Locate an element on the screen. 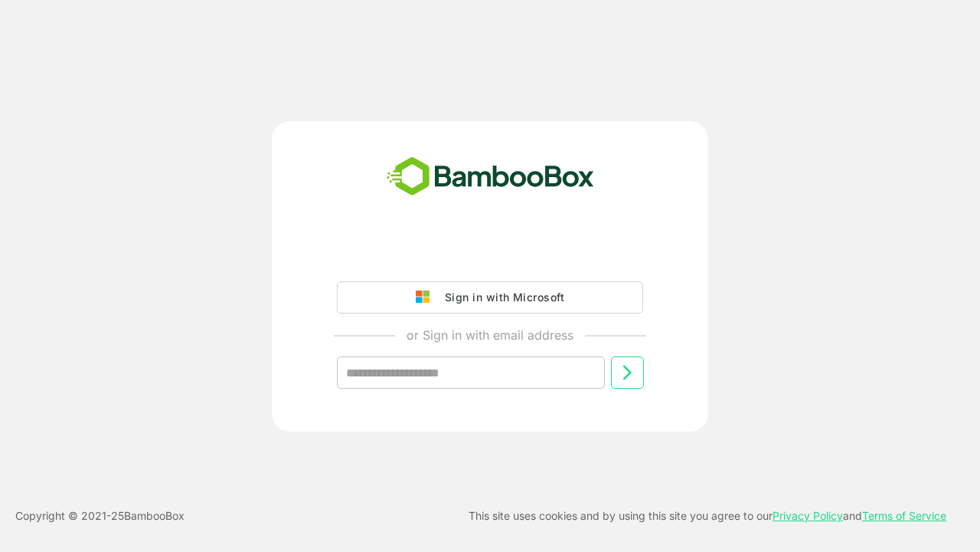 This screenshot has width=980, height=552. div: Sign in with Microsoft is located at coordinates (501, 297).